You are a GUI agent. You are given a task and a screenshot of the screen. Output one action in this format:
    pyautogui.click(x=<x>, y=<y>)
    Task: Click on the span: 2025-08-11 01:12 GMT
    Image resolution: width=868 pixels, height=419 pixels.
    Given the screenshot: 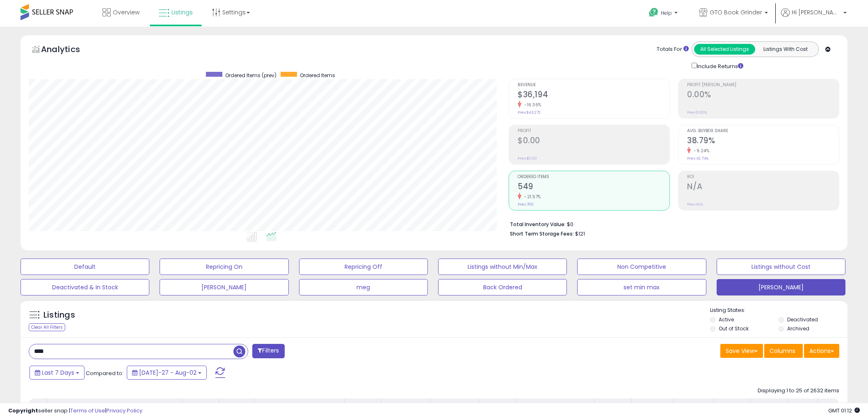 What is the action you would take?
    pyautogui.click(x=843, y=411)
    